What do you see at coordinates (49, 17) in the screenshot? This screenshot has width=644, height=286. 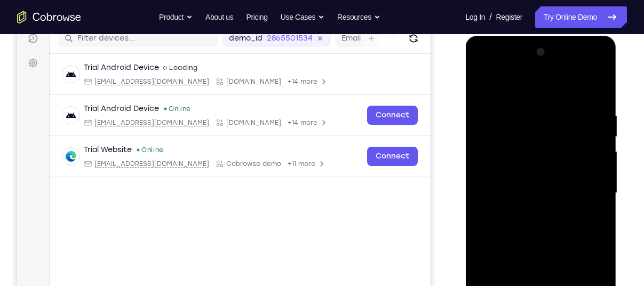 I see `a: Go to the home page` at bounding box center [49, 17].